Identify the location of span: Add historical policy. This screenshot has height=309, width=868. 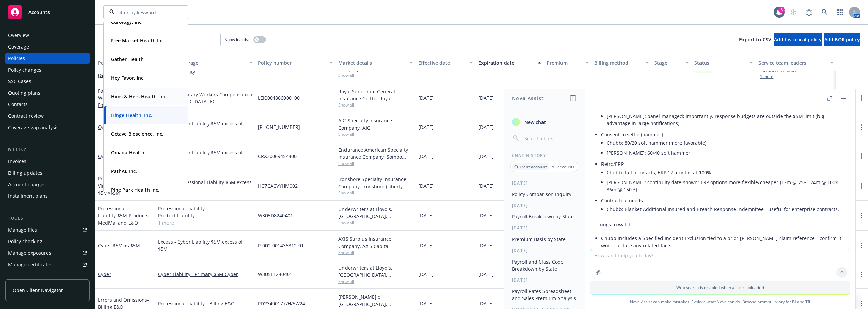
(798, 40).